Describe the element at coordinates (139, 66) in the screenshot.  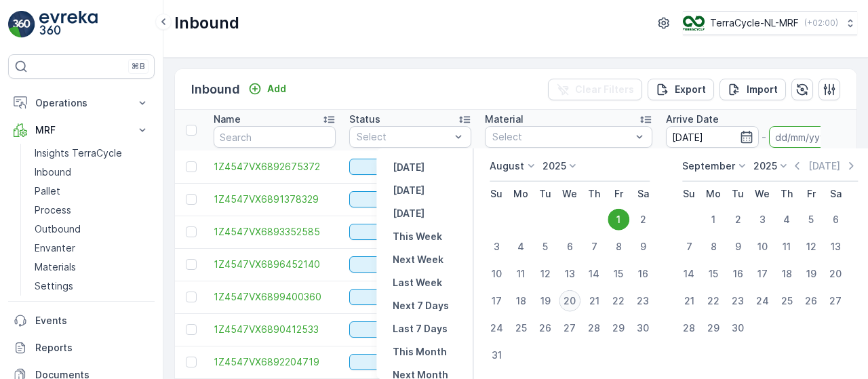
I see `p: ⌘B` at that location.